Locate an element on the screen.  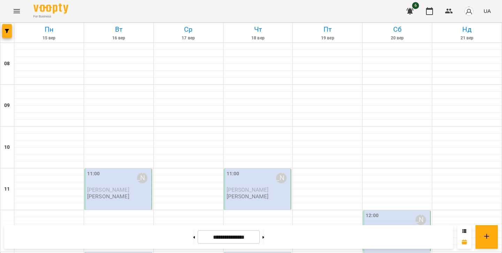
span: 6 is located at coordinates (416, 6).